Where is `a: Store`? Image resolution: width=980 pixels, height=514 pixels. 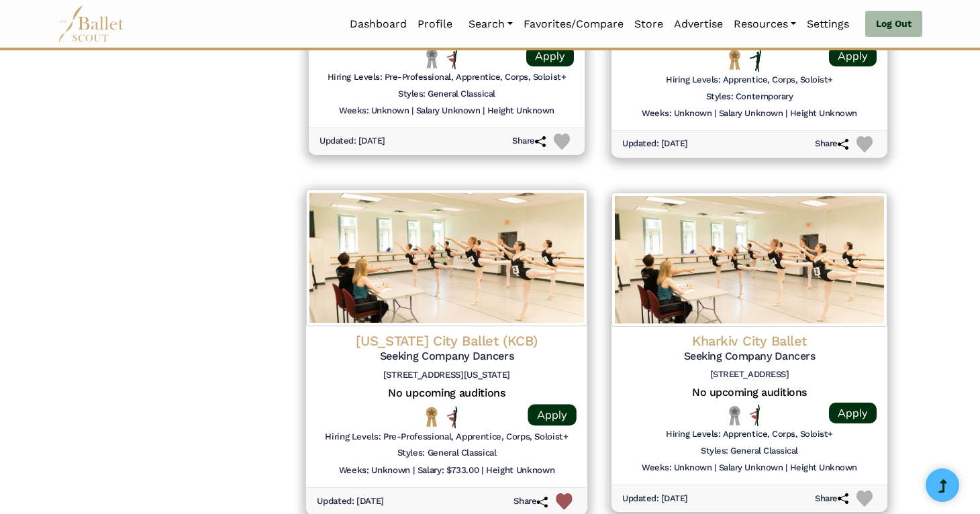 a: Store is located at coordinates (649, 24).